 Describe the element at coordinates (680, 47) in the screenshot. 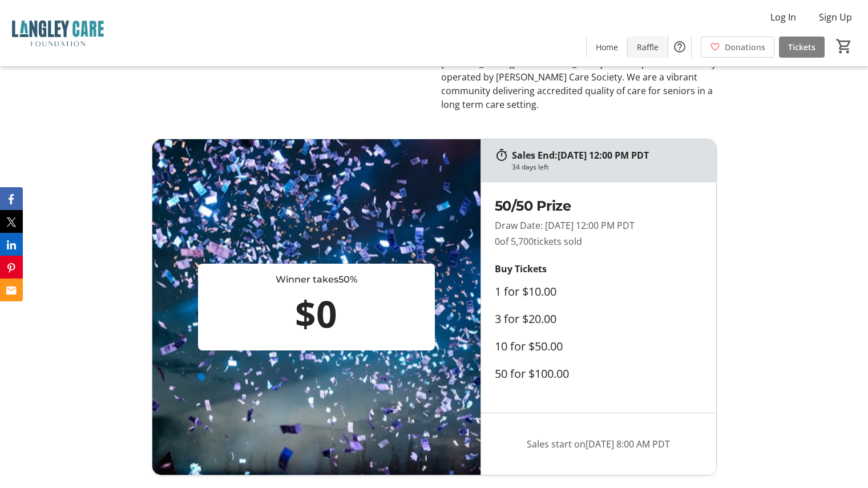

I see `button: Help` at that location.